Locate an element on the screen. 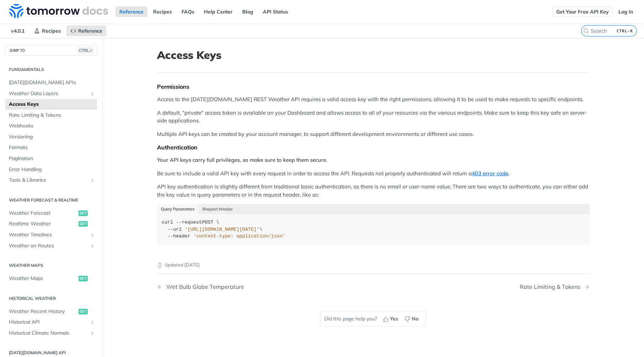  span: Weather on Routes is located at coordinates (48, 246).